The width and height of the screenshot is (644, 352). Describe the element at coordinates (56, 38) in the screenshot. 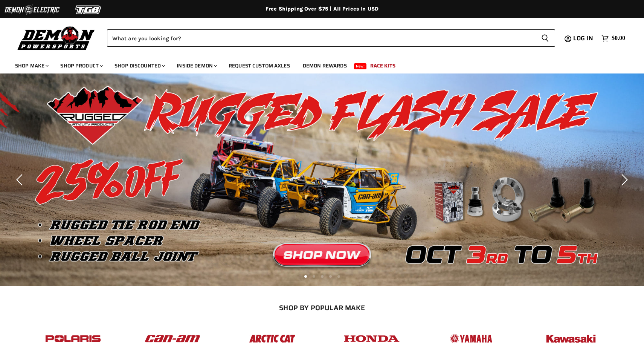

I see `img: Demon Powersports` at that location.